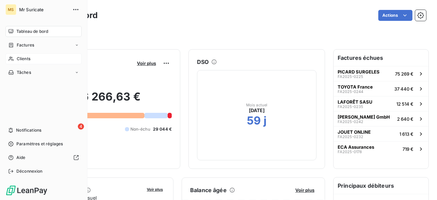  I want to click on span: Tableau de bord, so click(32, 31).